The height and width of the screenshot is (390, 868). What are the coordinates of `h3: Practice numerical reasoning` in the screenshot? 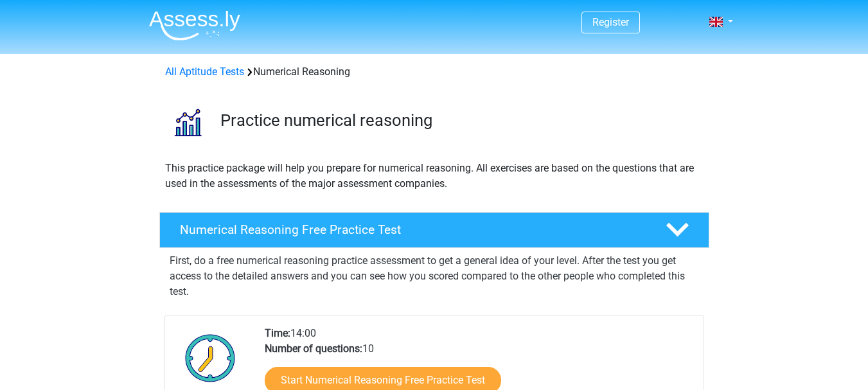 It's located at (459, 120).